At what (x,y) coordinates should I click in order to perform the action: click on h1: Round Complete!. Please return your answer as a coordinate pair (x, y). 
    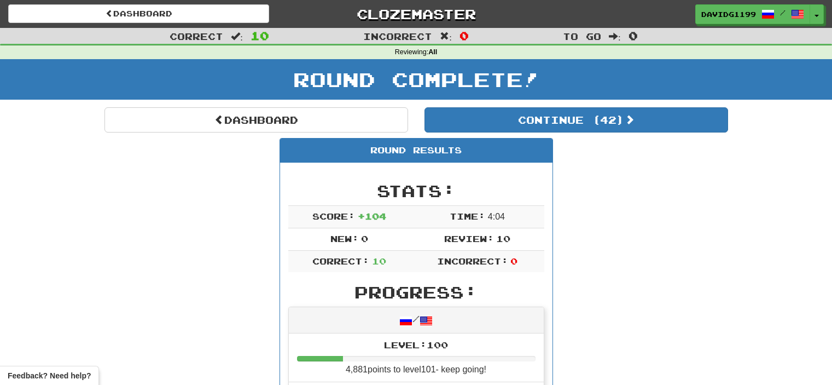
    Looking at the image, I should click on (416, 79).